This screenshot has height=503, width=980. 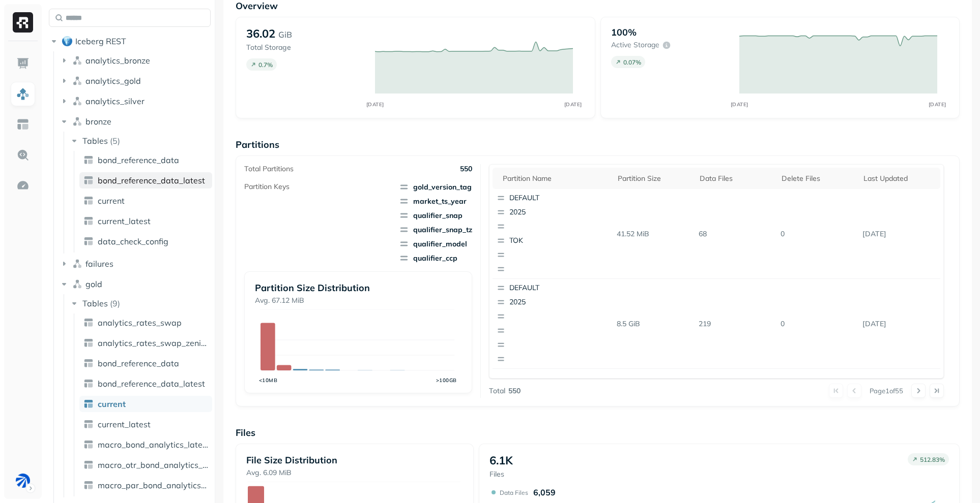 What do you see at coordinates (261, 34) in the screenshot?
I see `p: 36.02` at bounding box center [261, 34].